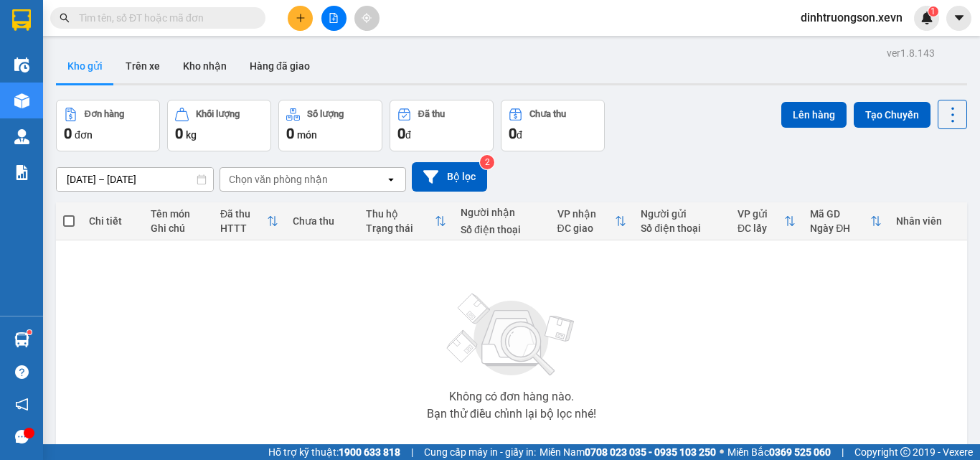 The height and width of the screenshot is (460, 980). Describe the element at coordinates (892, 115) in the screenshot. I see `button: Tạo Chuyến` at that location.